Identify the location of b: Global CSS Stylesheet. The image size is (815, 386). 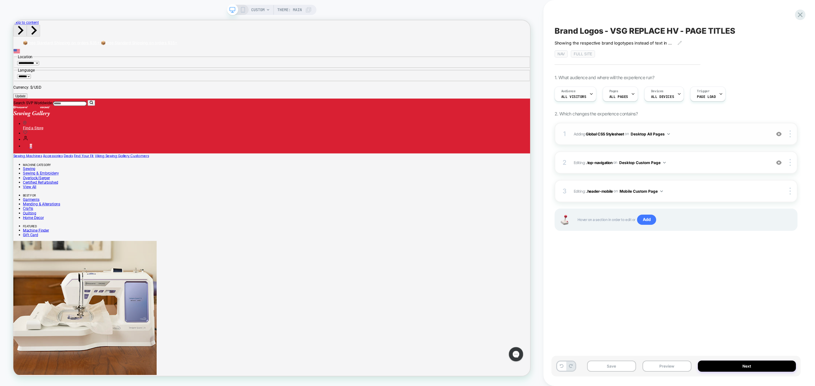
(604, 134).